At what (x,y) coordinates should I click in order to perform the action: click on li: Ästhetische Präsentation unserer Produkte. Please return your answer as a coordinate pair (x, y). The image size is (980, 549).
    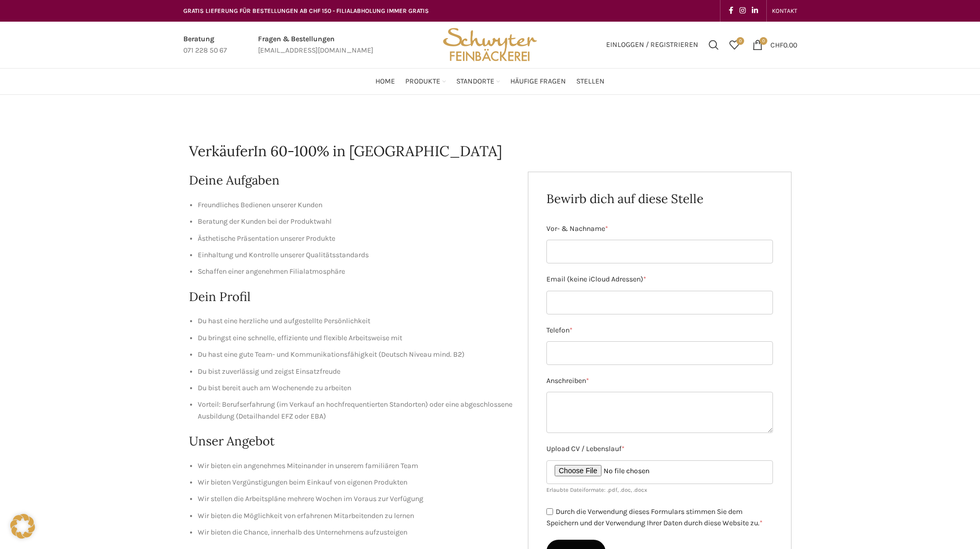
    Looking at the image, I should click on (355, 239).